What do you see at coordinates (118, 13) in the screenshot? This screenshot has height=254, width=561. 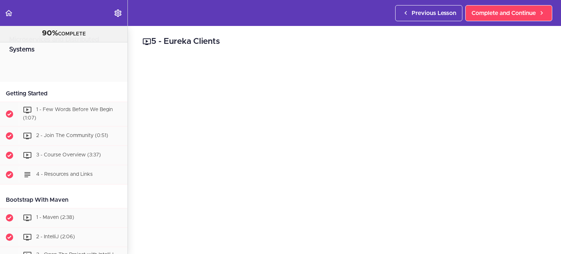 I see `svg: Settings Menu` at bounding box center [118, 13].